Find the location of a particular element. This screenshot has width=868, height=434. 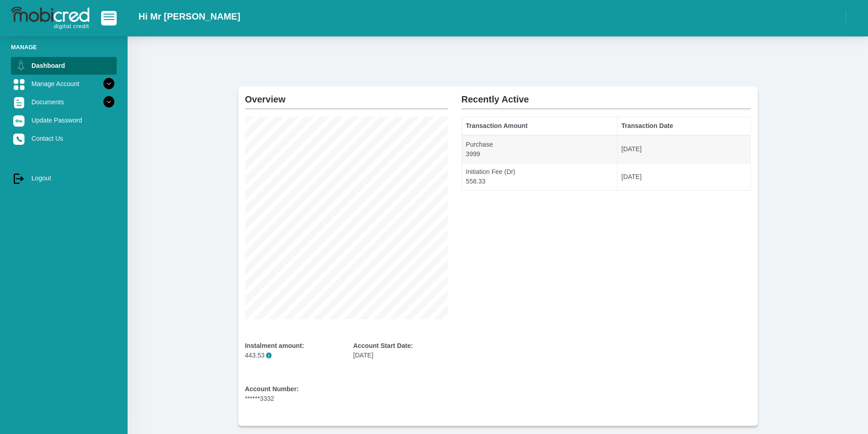

b: Account Start Date: is located at coordinates (383, 345).